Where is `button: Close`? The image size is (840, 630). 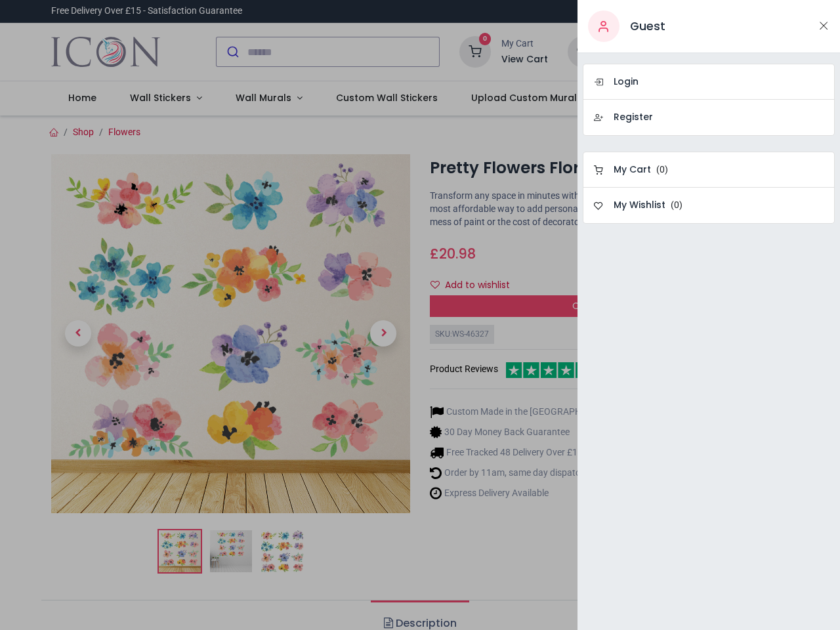
button: Close is located at coordinates (824, 26).